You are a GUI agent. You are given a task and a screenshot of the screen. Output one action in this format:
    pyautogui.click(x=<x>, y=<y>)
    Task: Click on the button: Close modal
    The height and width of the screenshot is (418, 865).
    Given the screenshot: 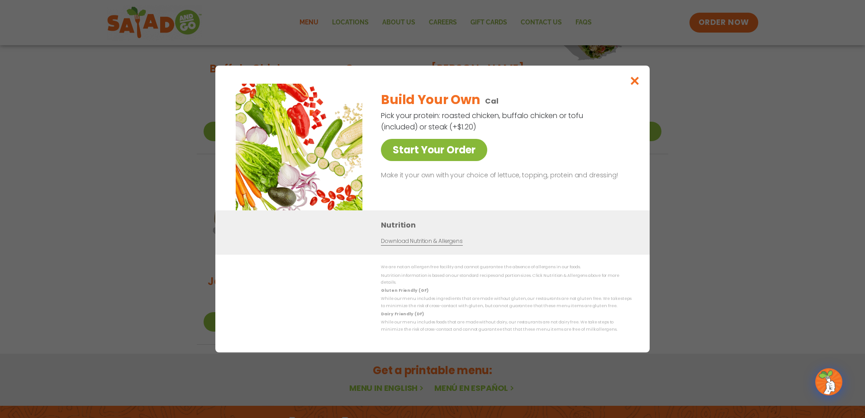 What is the action you would take?
    pyautogui.click(x=635, y=81)
    